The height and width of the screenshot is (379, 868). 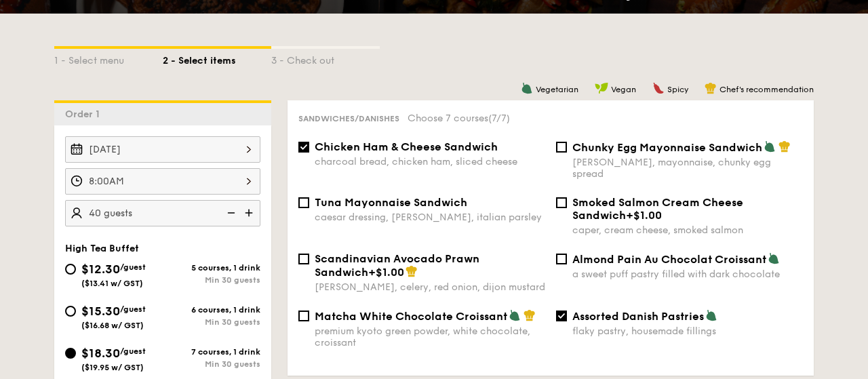 What do you see at coordinates (411, 316) in the screenshot?
I see `span: Matcha White Chocolate Croissant` at bounding box center [411, 316].